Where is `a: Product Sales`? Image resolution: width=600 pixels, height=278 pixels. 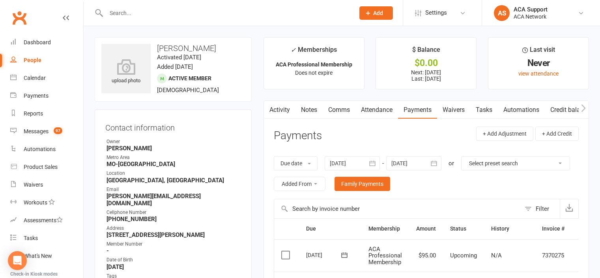
a: Product Sales is located at coordinates (47, 167).